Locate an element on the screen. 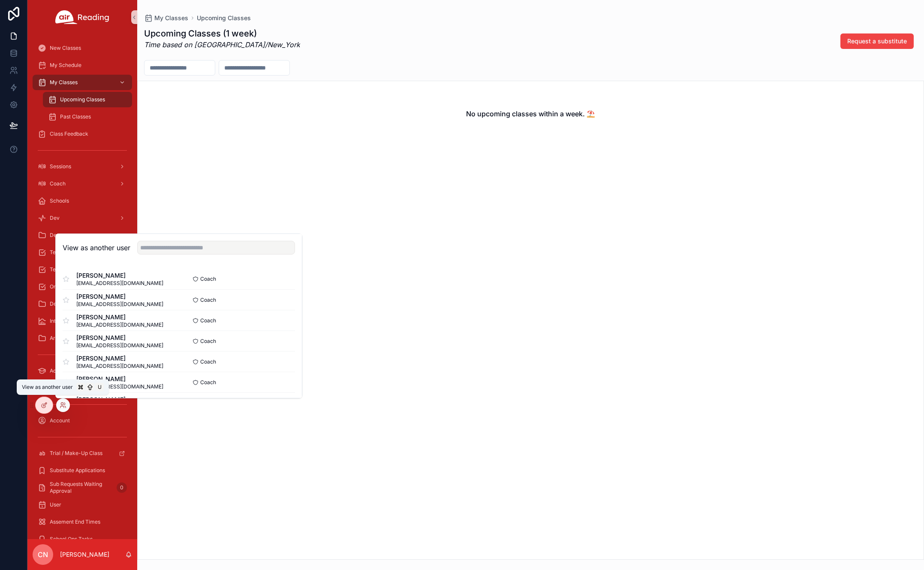 Image resolution: width=924 pixels, height=570 pixels. a: Onboarding Workshop Check is located at coordinates (82, 287).